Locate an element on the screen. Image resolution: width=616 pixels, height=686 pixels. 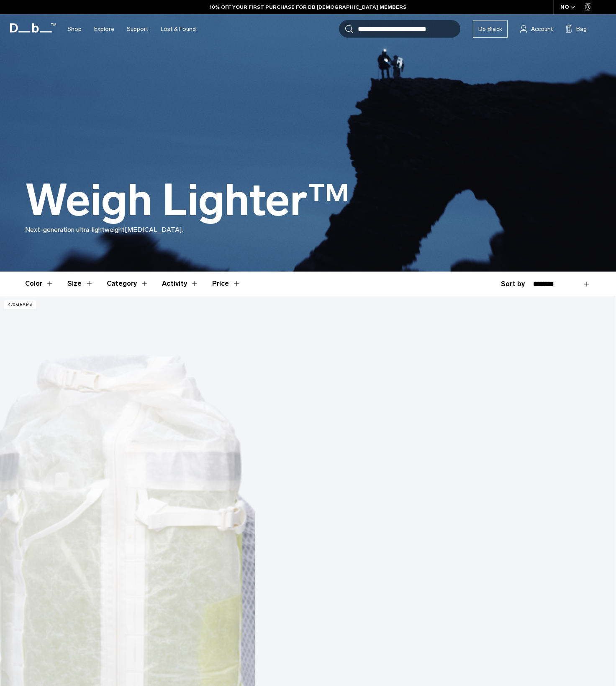
a: Explore is located at coordinates (104, 29).